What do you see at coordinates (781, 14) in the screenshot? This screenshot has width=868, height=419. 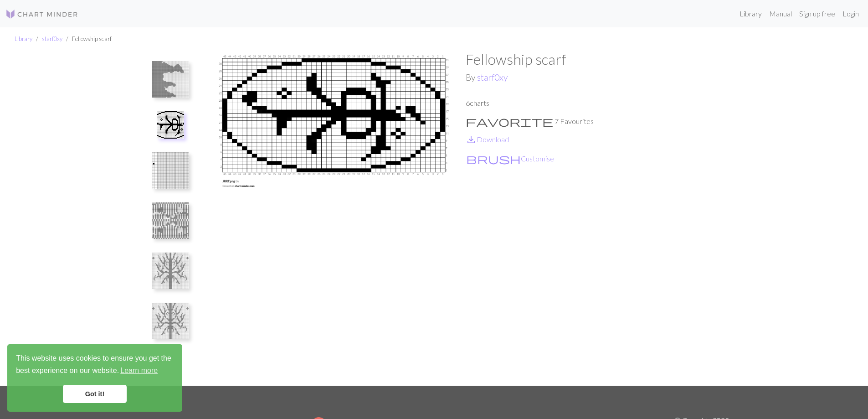 I see `a: Manual` at bounding box center [781, 14].